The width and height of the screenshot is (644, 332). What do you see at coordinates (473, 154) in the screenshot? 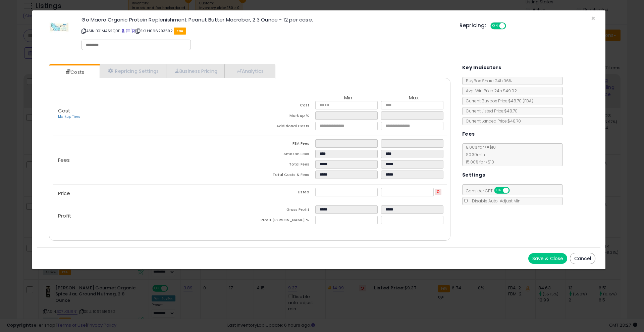
I see `span: $0.30 min` at bounding box center [473, 154].